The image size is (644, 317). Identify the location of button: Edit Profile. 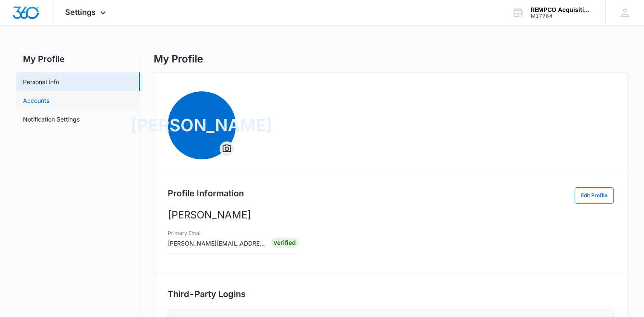
(594, 195).